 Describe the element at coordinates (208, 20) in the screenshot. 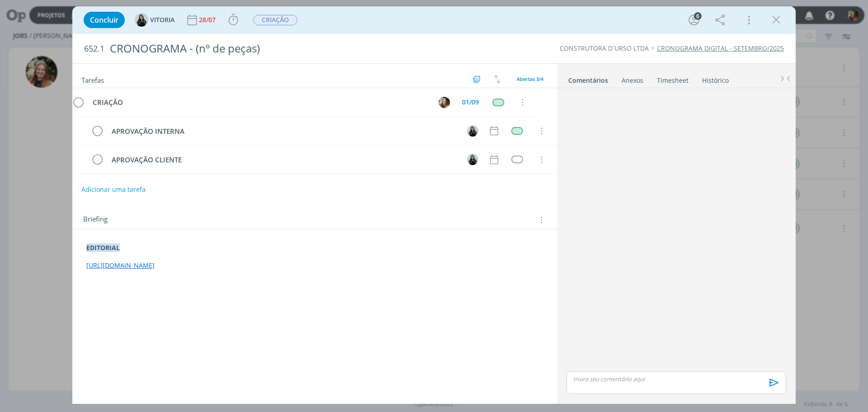

I see `div: 28/07` at that location.